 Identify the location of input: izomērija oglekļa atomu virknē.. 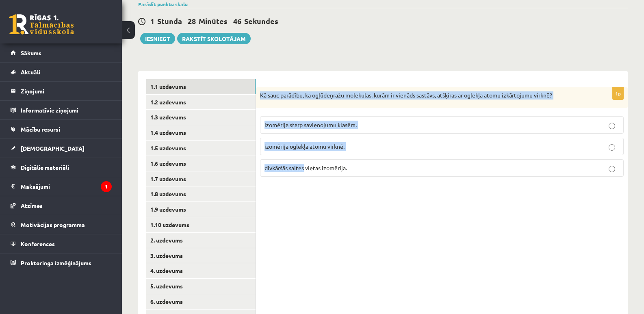
(612, 148).